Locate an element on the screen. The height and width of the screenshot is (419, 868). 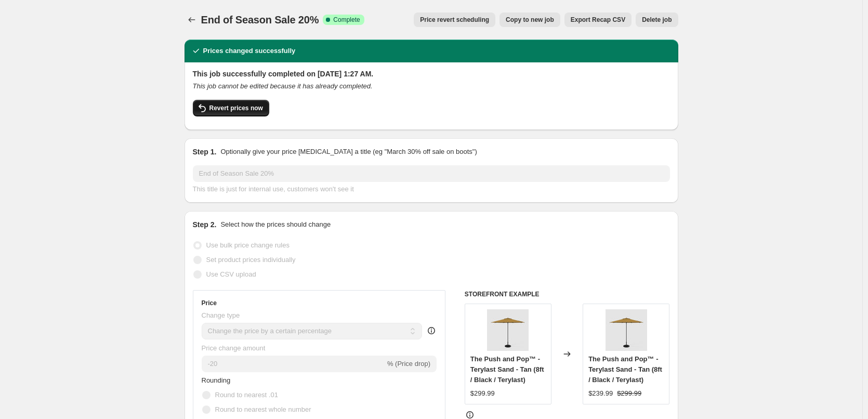
span: Rounding is located at coordinates (216, 380).